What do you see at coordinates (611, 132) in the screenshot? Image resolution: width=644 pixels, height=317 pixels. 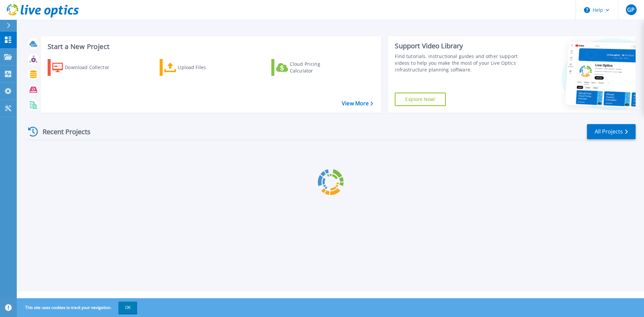 I see `a: All Projects` at bounding box center [611, 132].